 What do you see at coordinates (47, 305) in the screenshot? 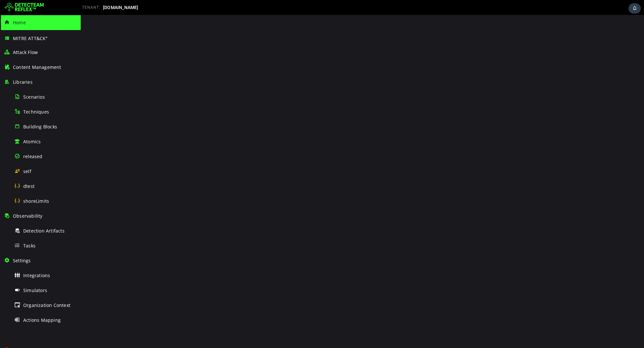
I see `span: Organization Context` at bounding box center [47, 305].